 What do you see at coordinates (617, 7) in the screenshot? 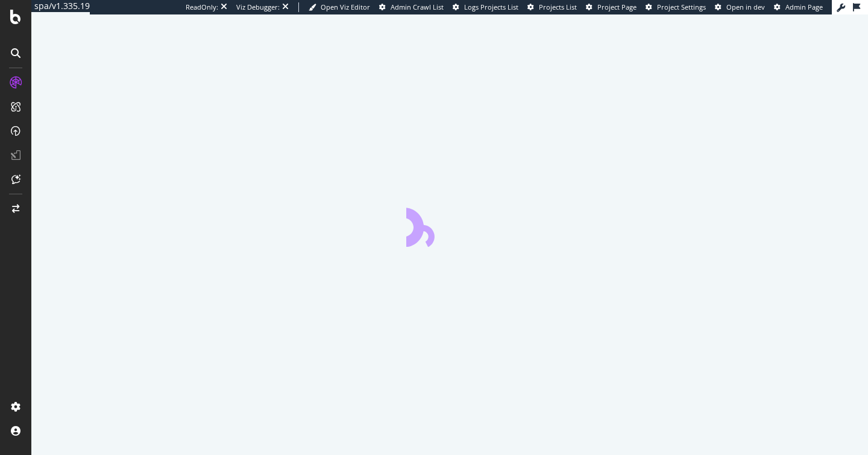
I see `span: Project Page` at bounding box center [617, 7].